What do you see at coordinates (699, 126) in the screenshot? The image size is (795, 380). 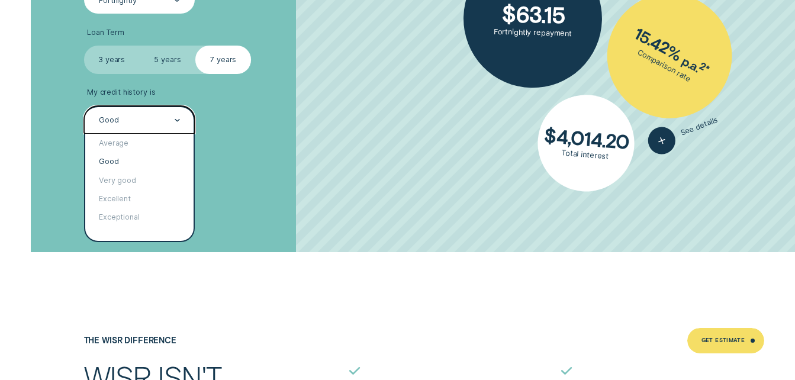 I see `span: See details` at bounding box center [699, 126].